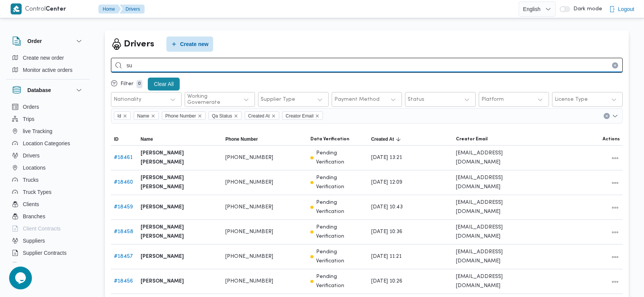  What do you see at coordinates (200, 116) in the screenshot?
I see `button: Remove Phone Number from selection in this group` at bounding box center [200, 116].